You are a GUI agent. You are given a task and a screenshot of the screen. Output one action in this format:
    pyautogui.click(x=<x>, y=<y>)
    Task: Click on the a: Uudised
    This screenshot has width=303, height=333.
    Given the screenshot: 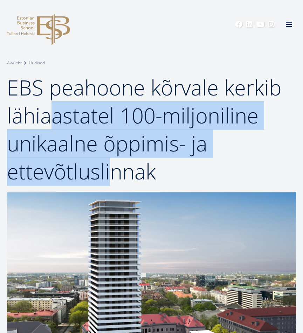 What is the action you would take?
    pyautogui.click(x=37, y=63)
    